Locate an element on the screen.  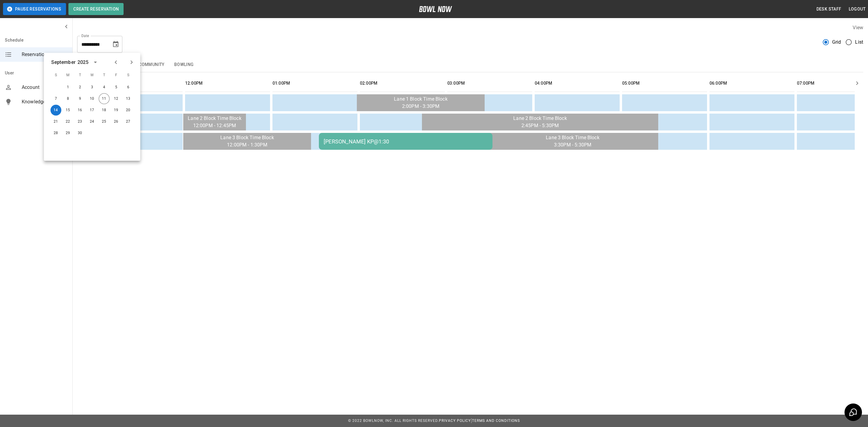
button: Sep 22, 2025 is located at coordinates (68, 122).